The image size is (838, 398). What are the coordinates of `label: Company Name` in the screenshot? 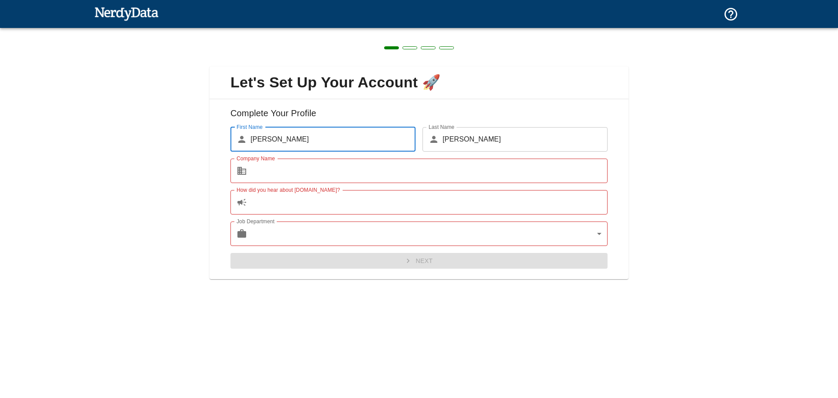 It's located at (256, 158).